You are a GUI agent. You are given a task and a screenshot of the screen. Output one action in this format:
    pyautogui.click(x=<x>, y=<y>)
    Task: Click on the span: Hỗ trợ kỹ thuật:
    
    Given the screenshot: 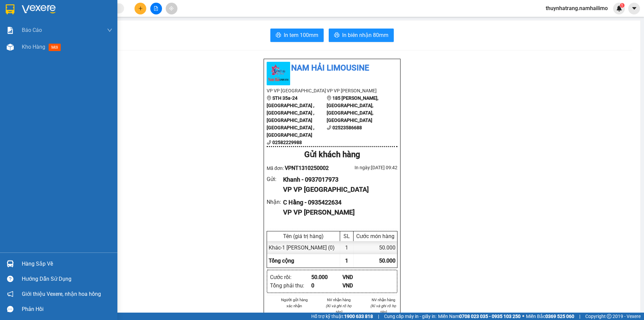 What is the action you would take?
    pyautogui.click(x=342, y=316)
    